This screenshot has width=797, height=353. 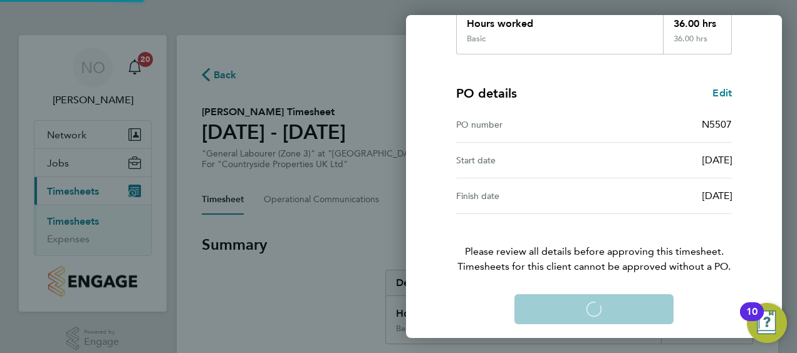 What do you see at coordinates (767, 323) in the screenshot?
I see `button: Open Resource Center, 10 new notifications` at bounding box center [767, 323].